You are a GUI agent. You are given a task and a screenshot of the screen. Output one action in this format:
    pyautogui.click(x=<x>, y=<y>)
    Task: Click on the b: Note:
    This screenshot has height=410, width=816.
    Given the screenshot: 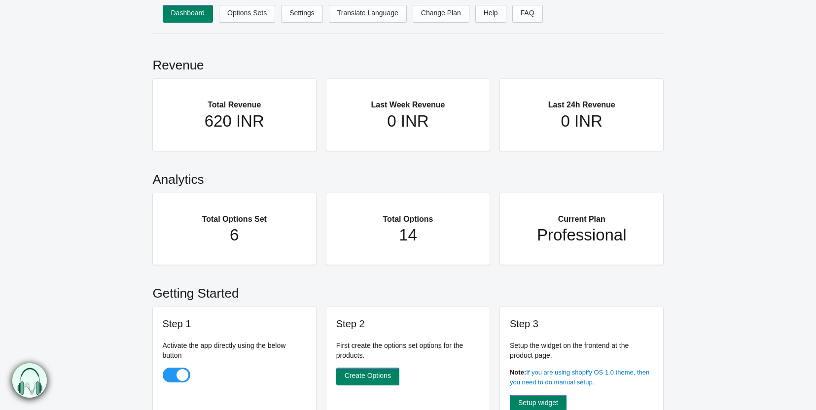 What is the action you would take?
    pyautogui.click(x=518, y=372)
    